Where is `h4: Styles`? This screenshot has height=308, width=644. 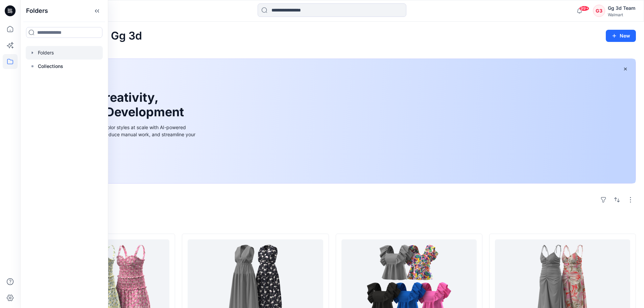
h4: Styles is located at coordinates (332, 223).